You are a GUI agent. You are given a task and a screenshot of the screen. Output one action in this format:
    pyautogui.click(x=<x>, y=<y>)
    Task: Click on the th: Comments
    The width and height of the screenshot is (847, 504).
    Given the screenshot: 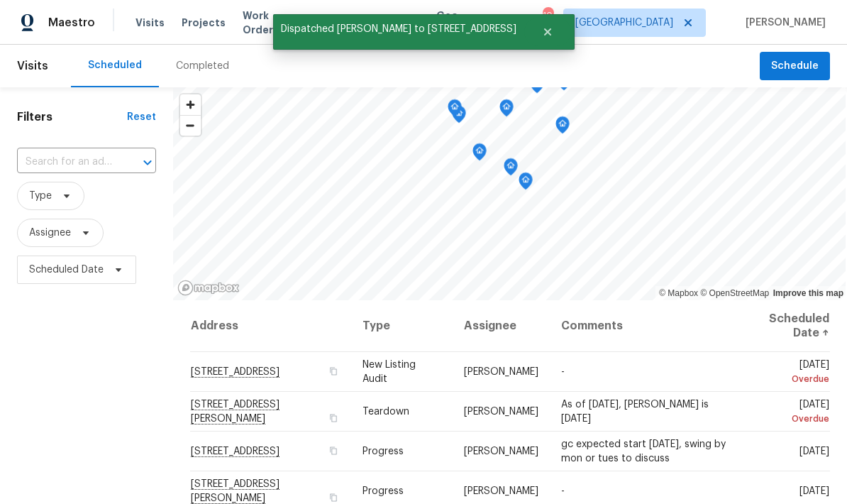 What is the action you would take?
    pyautogui.click(x=645, y=326)
    